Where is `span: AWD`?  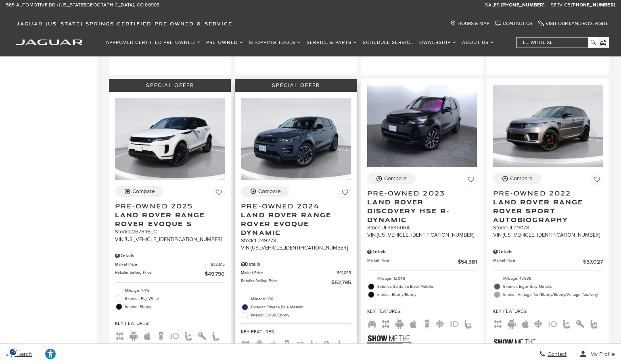
span: AWD is located at coordinates (498, 323).